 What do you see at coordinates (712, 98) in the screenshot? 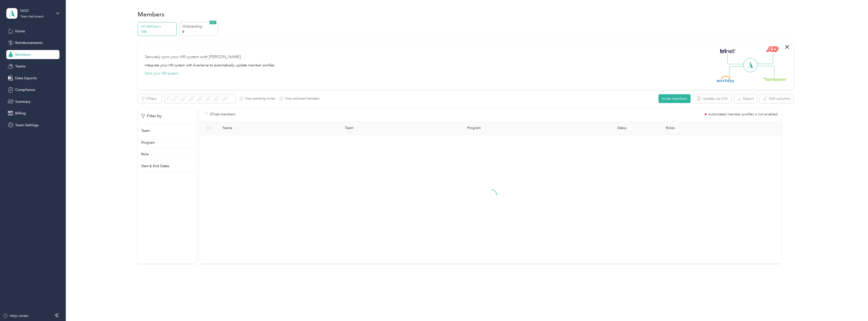
I see `button: Update via CSV` at bounding box center [712, 98].